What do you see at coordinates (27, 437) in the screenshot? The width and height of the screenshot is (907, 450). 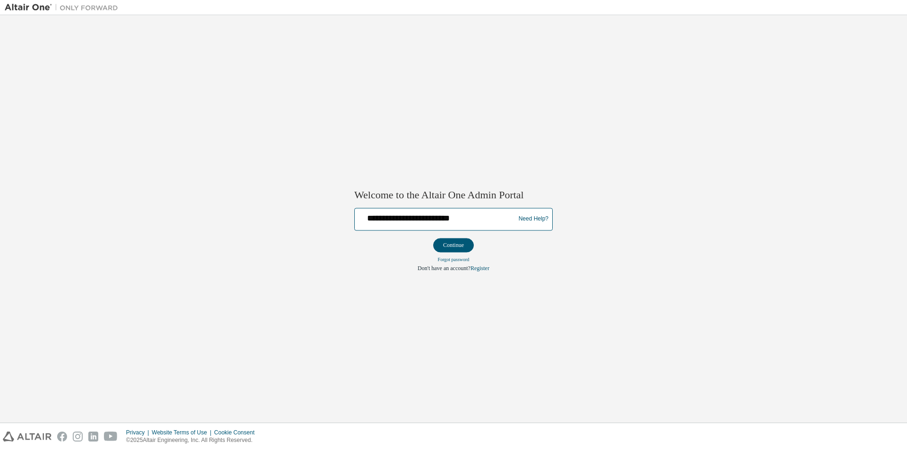 I see `img: altair_logo.svg` at bounding box center [27, 437].